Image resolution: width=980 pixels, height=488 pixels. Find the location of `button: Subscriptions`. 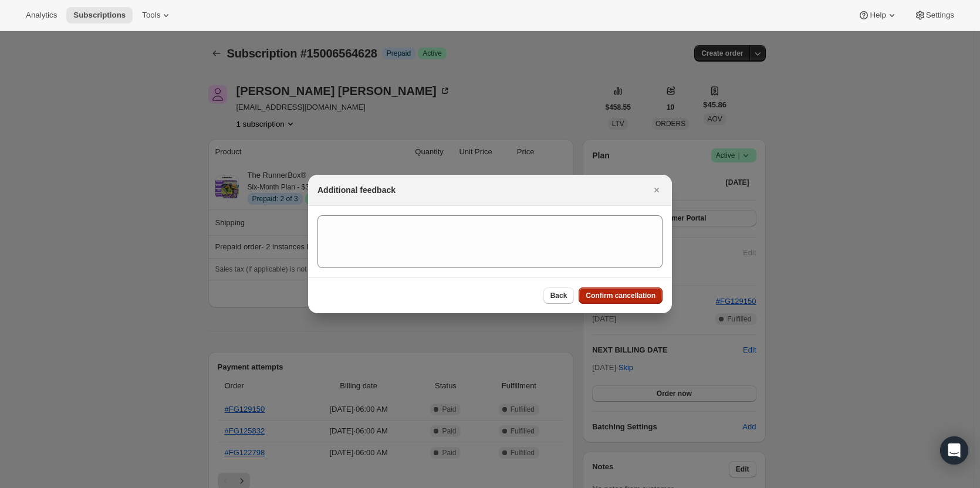

button: Subscriptions is located at coordinates (99, 15).